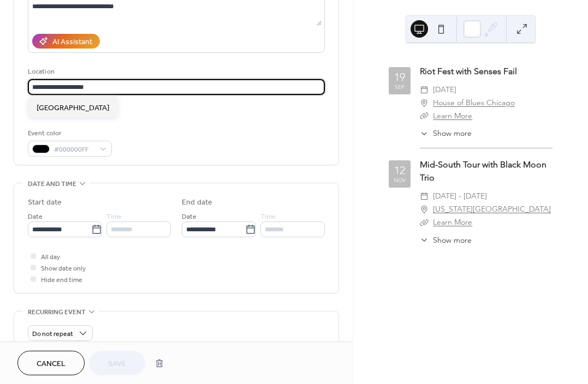 The image size is (588, 384). I want to click on a: Riot Fest with Senses Fail, so click(468, 71).